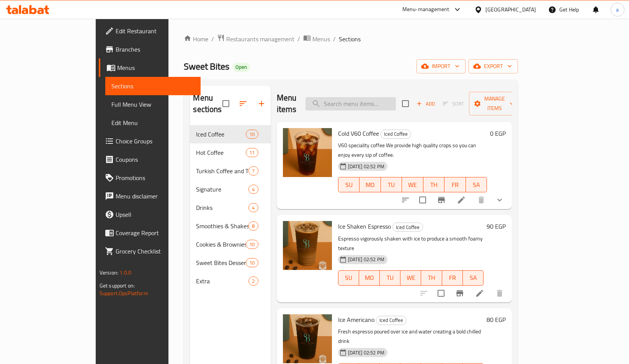 This screenshot has height=364, width=629. I want to click on a: Coupons, so click(149, 160).